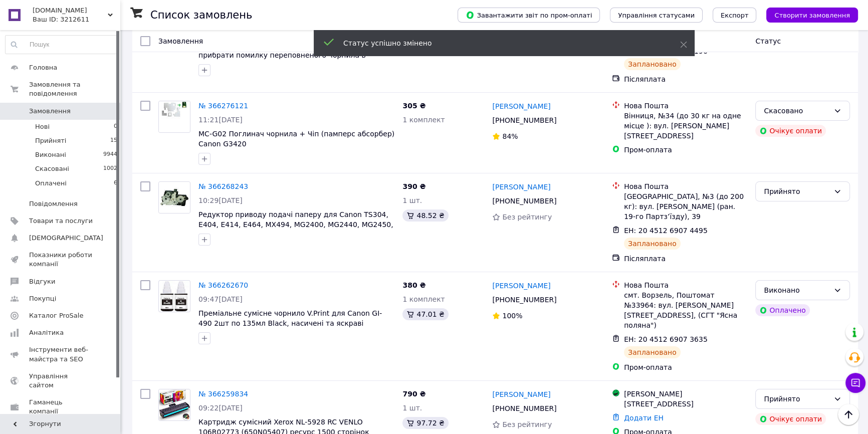  Describe the element at coordinates (807, 14) in the screenshot. I see `a: Створити замовлення` at that location.